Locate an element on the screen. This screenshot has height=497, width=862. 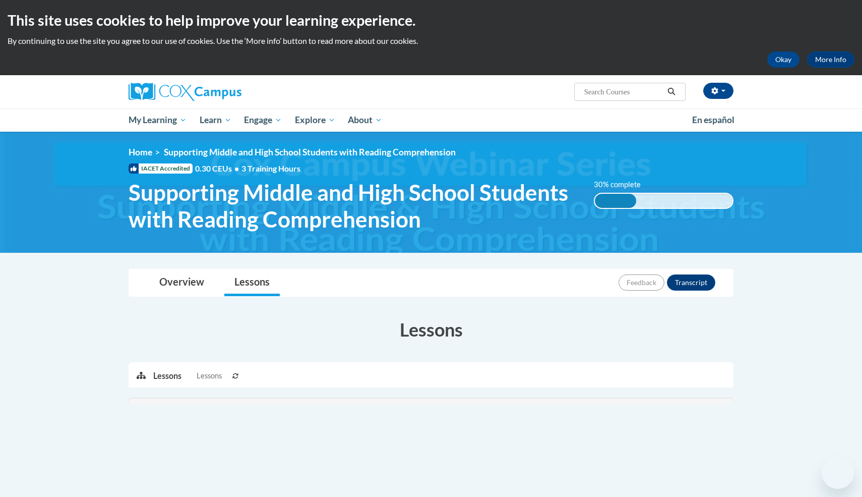
span: 3 Training Hours is located at coordinates (271, 168).